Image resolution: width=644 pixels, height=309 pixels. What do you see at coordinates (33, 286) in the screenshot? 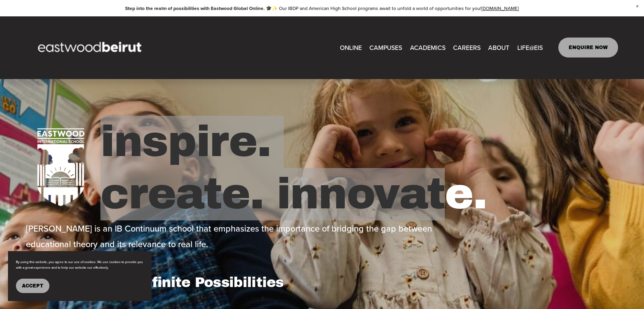
I see `span: Accept` at bounding box center [33, 286].